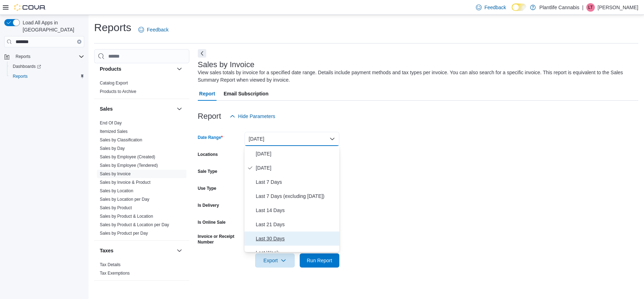 The width and height of the screenshot is (644, 299). I want to click on label: Date Range, so click(210, 137).